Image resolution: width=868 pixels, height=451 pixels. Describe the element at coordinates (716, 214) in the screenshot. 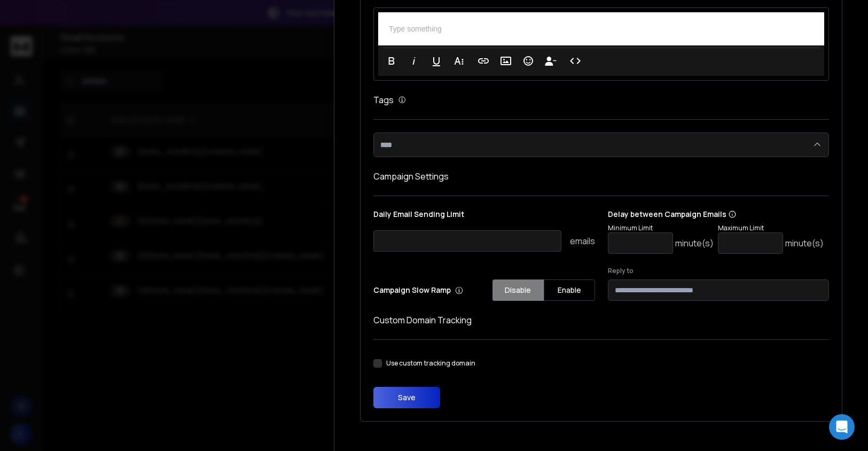

I see `p: Delay between Campaign Emails` at that location.